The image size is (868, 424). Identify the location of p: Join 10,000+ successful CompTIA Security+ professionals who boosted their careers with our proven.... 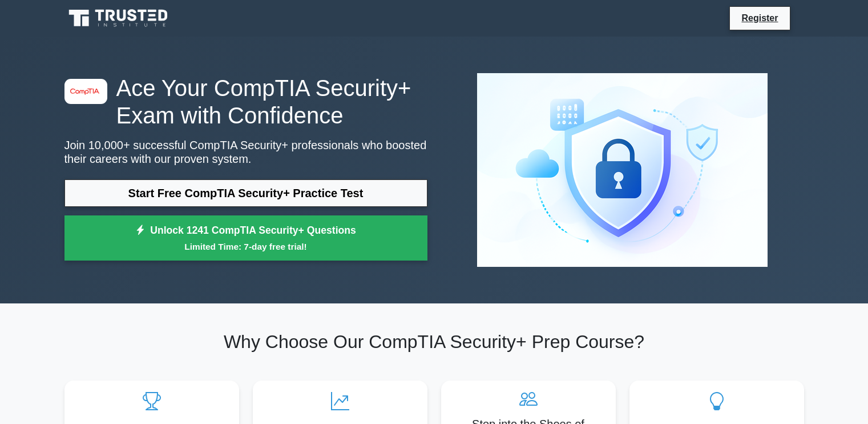
(246, 152).